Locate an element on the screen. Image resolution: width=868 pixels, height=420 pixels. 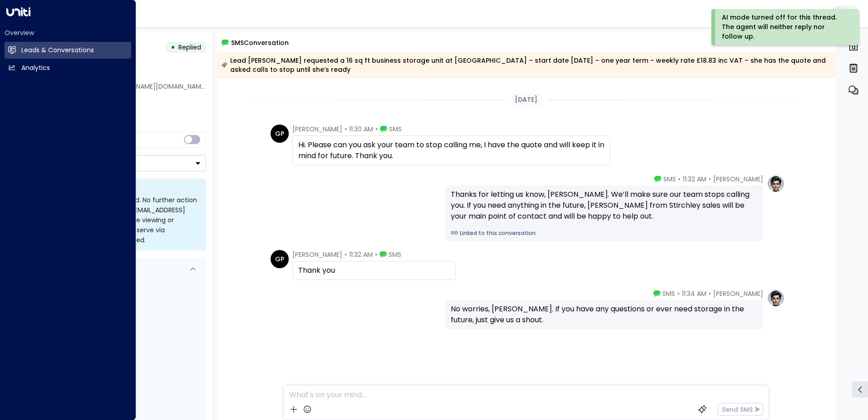
a: Linked to this conversation is located at coordinates (604, 233).